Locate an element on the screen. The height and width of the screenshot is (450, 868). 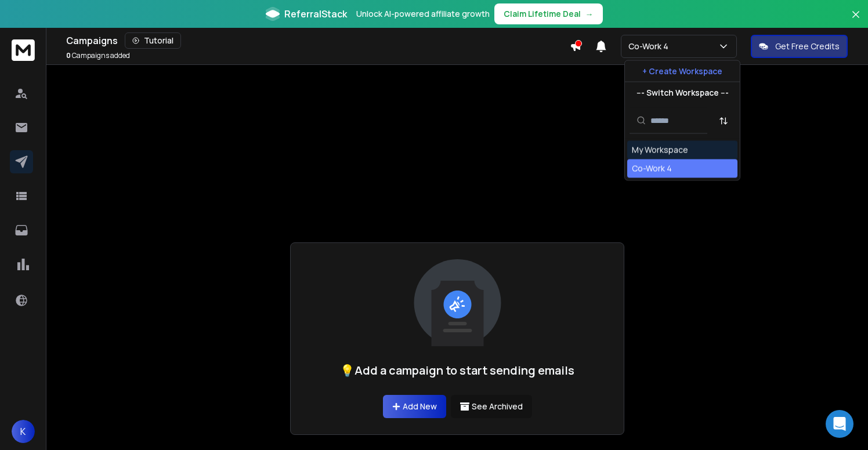
h1: 💡Add a campaign to start sending emails is located at coordinates (457, 370).